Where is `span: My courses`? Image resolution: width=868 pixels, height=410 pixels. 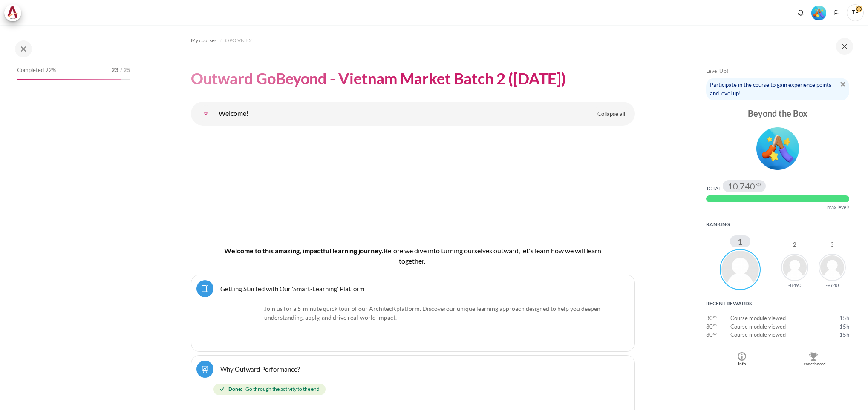 span: My courses is located at coordinates (204, 40).